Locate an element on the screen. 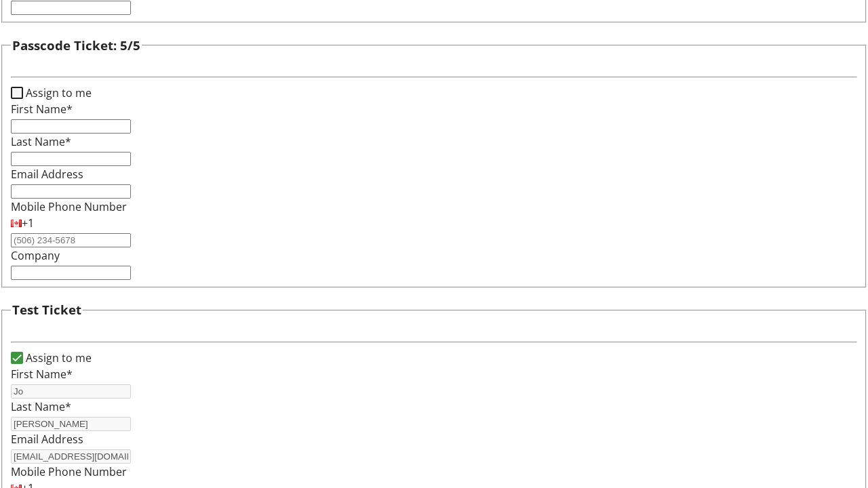 The height and width of the screenshot is (488, 868). h3: Test Ticket is located at coordinates (47, 310).